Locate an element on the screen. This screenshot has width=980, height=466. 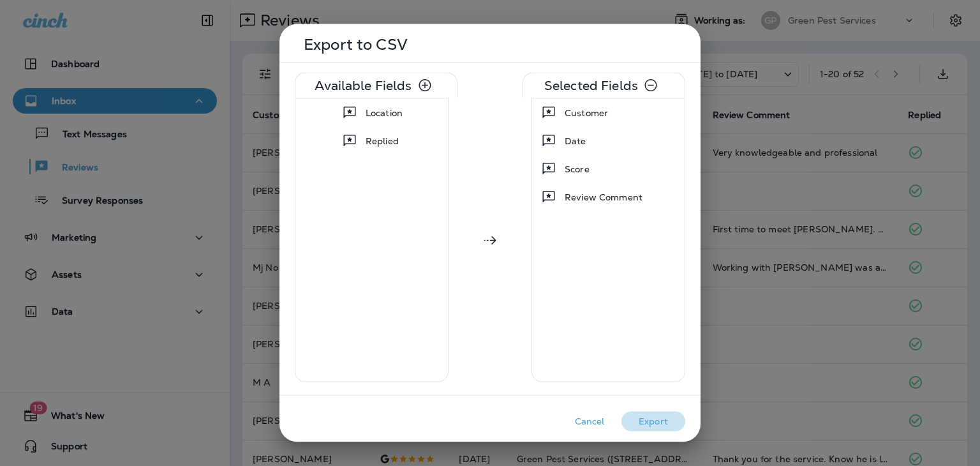
span: Score is located at coordinates (577, 169).